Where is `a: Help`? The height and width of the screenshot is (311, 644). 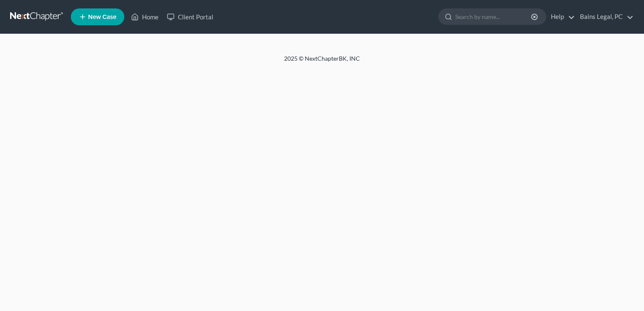 a: Help is located at coordinates (561, 17).